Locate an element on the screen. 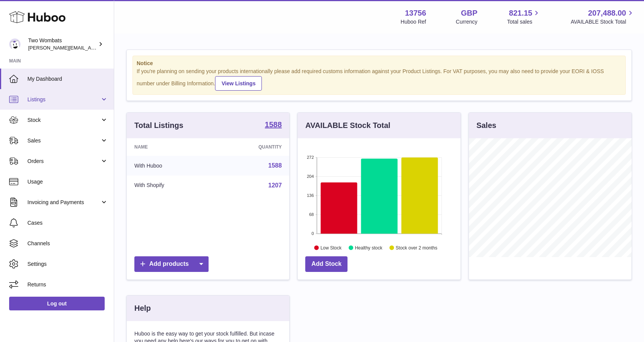  span: My Dashboard is located at coordinates (68, 79).